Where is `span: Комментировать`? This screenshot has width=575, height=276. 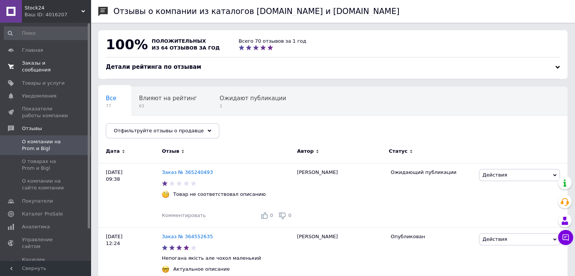 span: Комментировать is located at coordinates (184, 215).